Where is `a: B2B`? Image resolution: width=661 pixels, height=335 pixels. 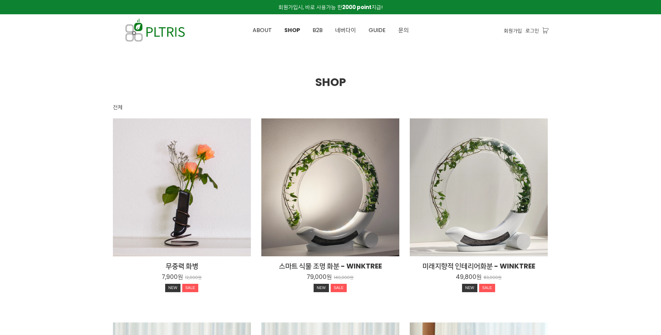 a: B2B is located at coordinates (317, 30).